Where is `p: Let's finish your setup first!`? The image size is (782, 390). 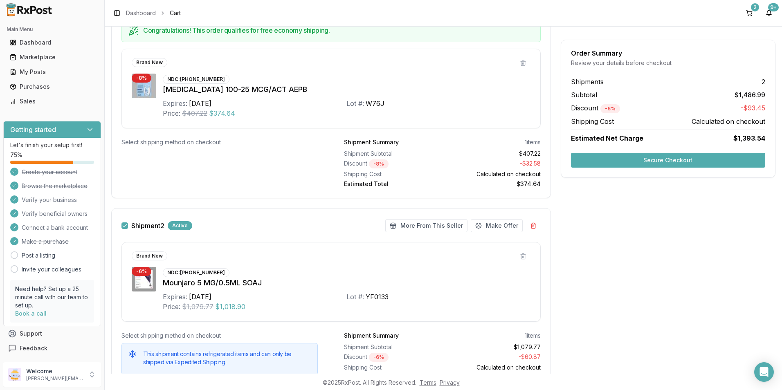
p: Let's finish your setup first! is located at coordinates (52, 145).